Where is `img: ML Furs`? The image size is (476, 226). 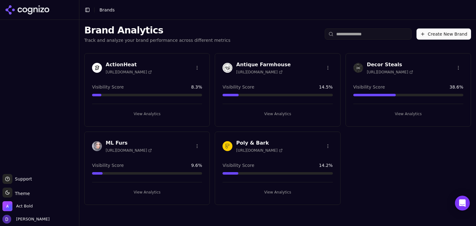 img: ML Furs is located at coordinates (97, 146).